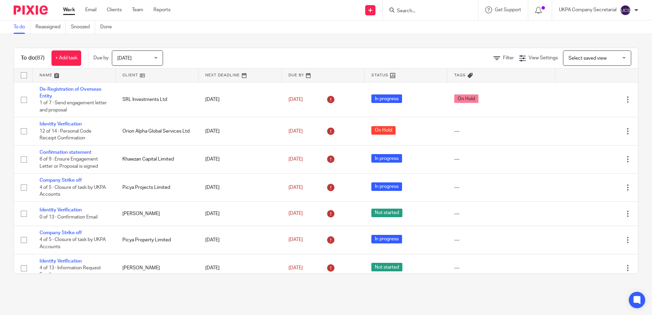  What do you see at coordinates (626, 10) in the screenshot?
I see `img: svg%3E` at bounding box center [626, 10].